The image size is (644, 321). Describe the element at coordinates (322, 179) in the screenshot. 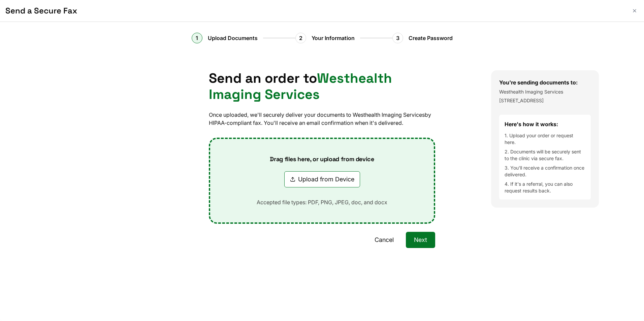

I see `button: Upload from Device` at that location.